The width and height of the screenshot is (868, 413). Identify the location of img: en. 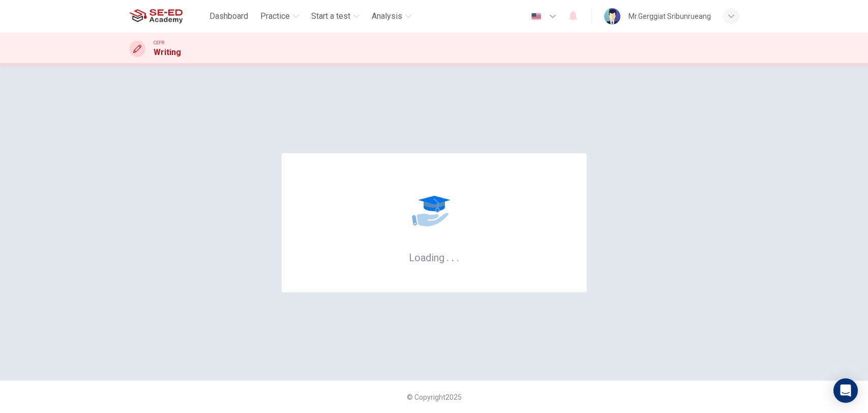
(536, 16).